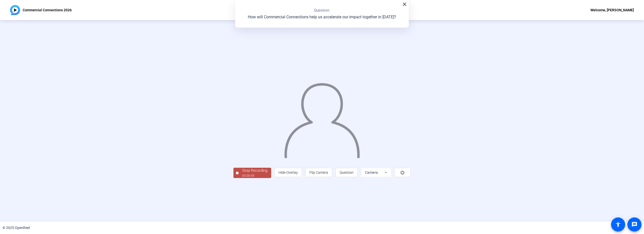  Describe the element at coordinates (404, 4) in the screenshot. I see `mat-icon: close` at that location.